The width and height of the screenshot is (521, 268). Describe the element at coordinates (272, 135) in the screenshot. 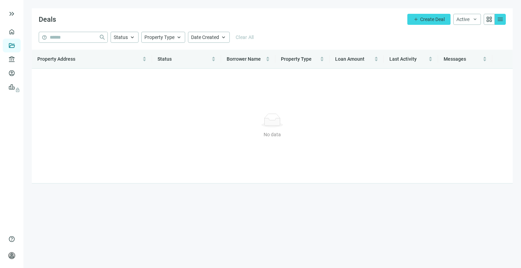

I see `div: No data` at that location.